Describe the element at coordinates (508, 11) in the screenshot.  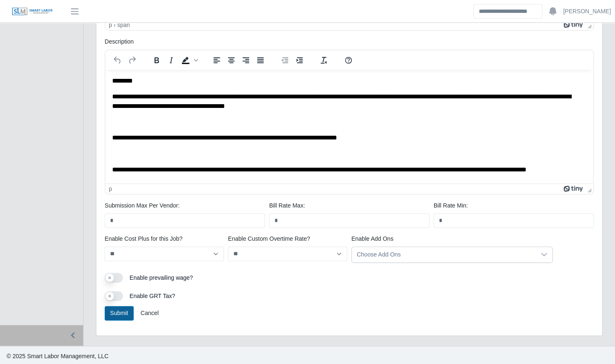
I see `input: Search` at that location.